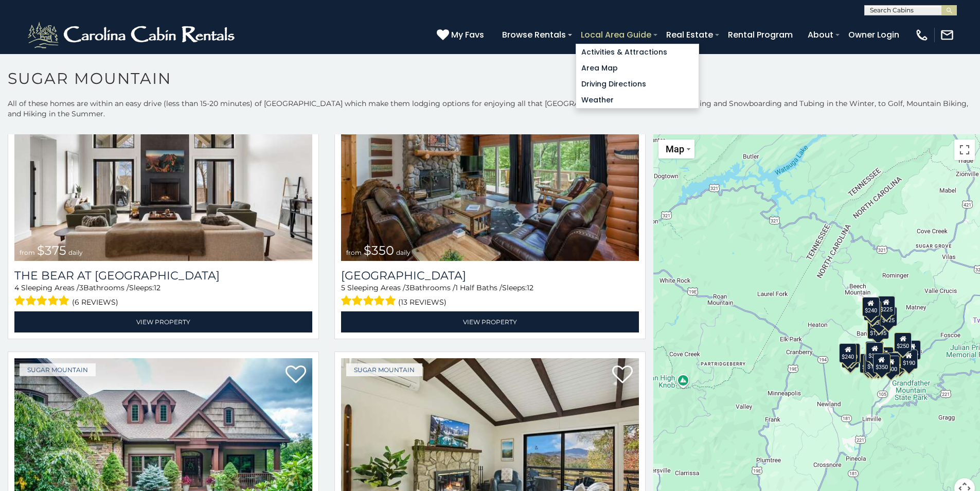 The height and width of the screenshot is (491, 980). I want to click on span: 4, so click(16, 288).